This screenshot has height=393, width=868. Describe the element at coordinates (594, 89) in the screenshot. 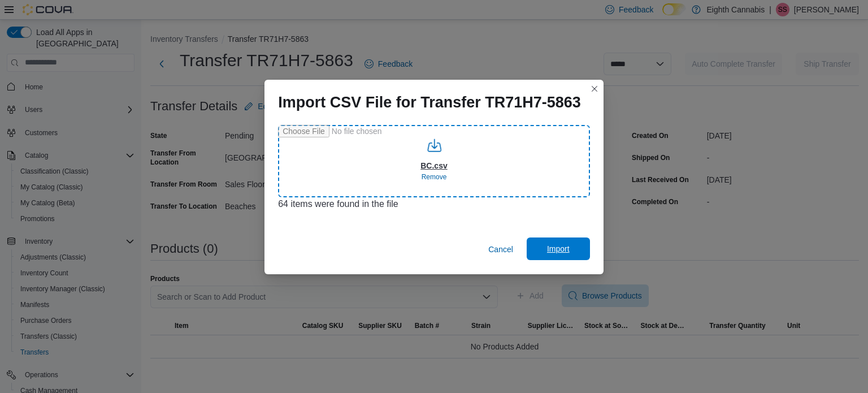

I see `button: Closes this modal window` at that location.